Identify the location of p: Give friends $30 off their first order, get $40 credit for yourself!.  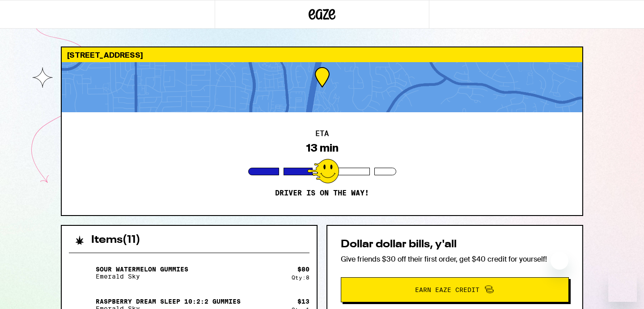
(455, 259).